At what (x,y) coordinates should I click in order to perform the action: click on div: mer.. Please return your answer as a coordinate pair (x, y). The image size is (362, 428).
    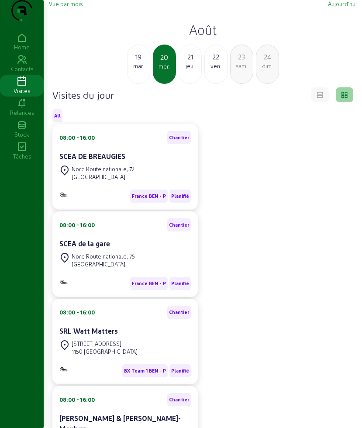
    Looking at the image, I should click on (164, 66).